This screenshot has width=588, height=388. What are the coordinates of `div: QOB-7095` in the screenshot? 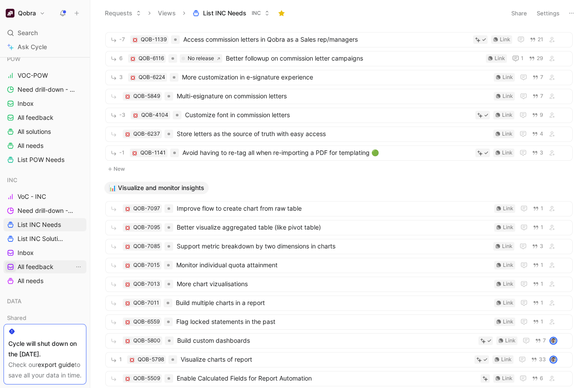 It's located at (146, 228).